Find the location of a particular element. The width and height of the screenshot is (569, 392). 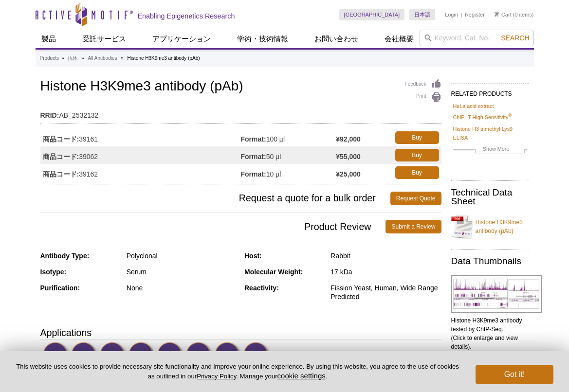

a: Register is located at coordinates (475, 14).